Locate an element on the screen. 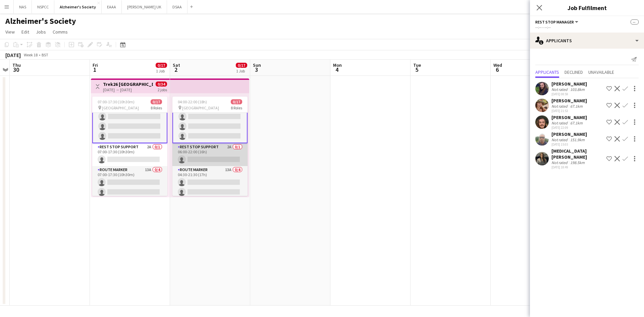 The width and height of the screenshot is (644, 317). span: Sun is located at coordinates (257, 65).